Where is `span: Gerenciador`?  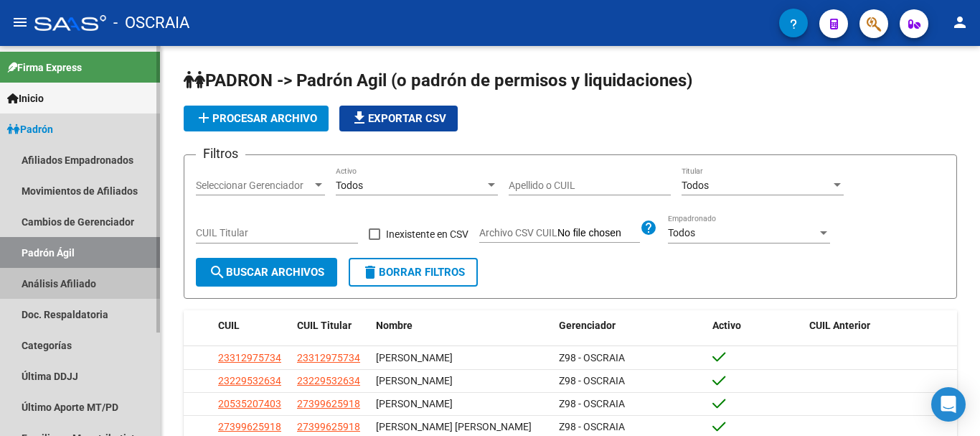
span: Gerenciador is located at coordinates (587, 325).